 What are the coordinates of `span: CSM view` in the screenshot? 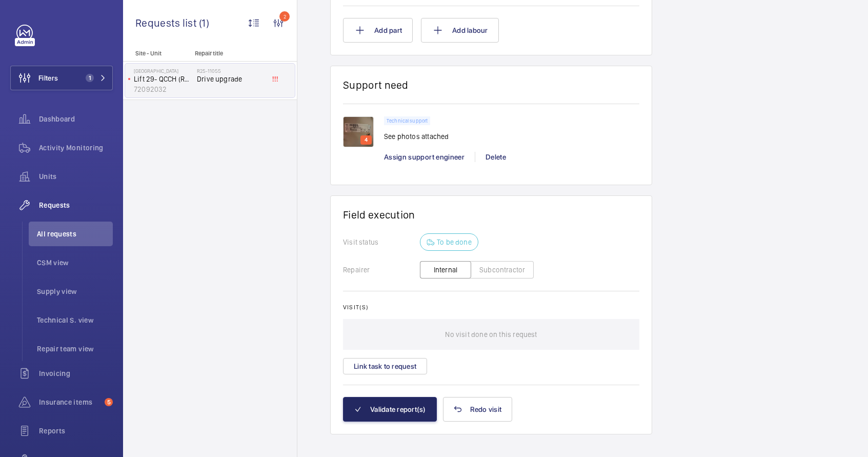 It's located at (75, 262).